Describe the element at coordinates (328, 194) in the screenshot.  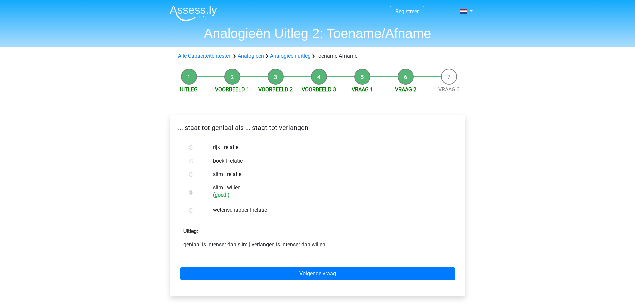
I see `h6: (goed!)` at that location.